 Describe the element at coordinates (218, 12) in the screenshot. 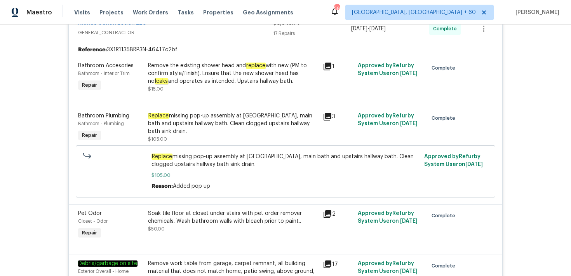

I see `span: Properties` at that location.